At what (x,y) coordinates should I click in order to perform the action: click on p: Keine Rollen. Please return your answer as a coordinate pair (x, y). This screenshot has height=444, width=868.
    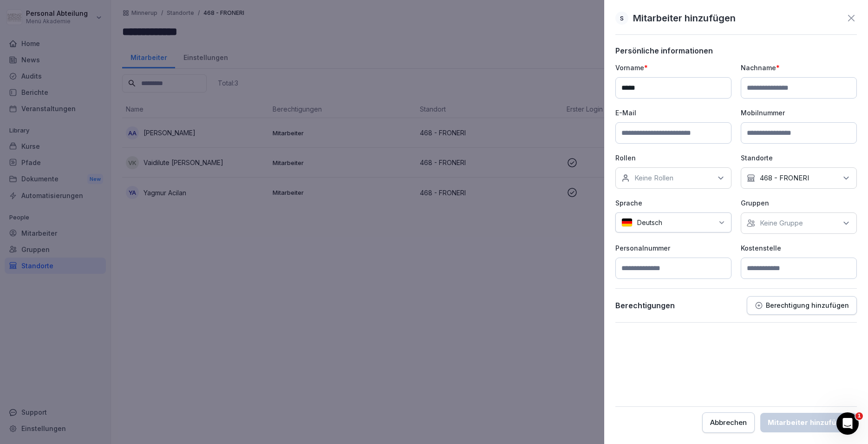
    Looking at the image, I should click on (654, 178).